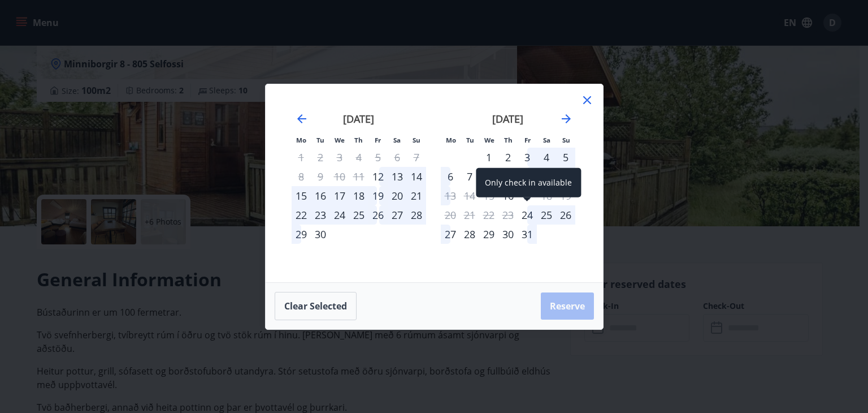  I want to click on td: Choose Tuesday, September 16, 2025 as your check-in date. It’s available., so click(320, 195).